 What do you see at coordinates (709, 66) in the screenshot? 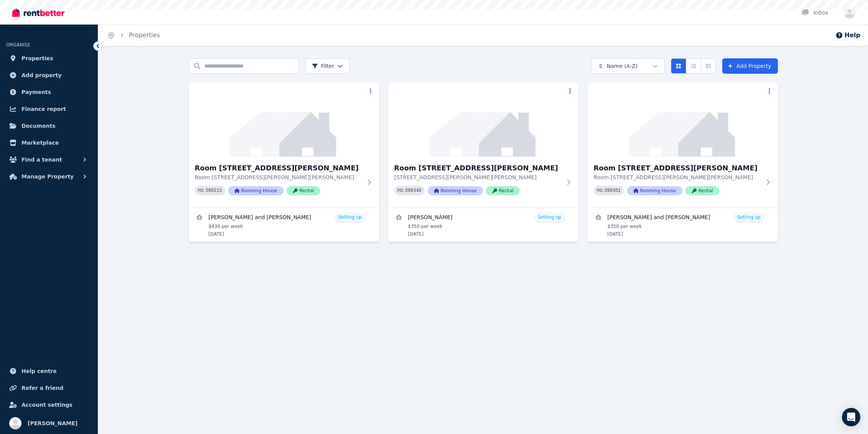
I see `button: Expanded list view` at bounding box center [709, 66].